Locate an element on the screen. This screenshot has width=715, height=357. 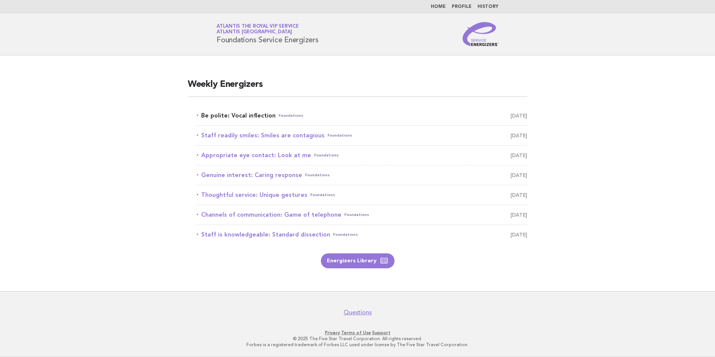
a: Energizers Library is located at coordinates (357, 260).